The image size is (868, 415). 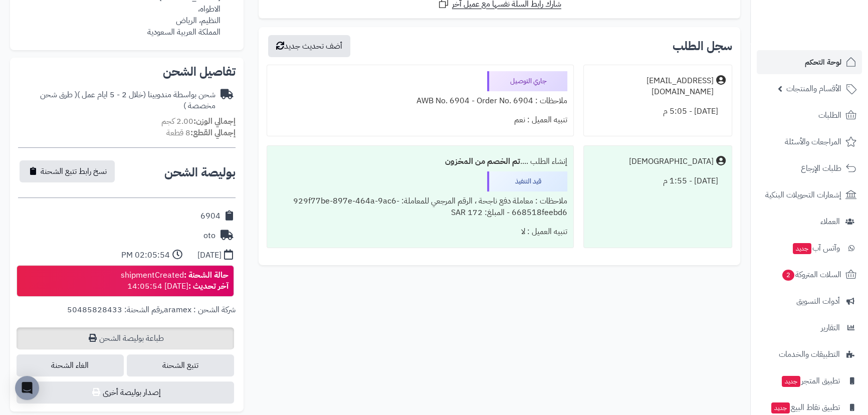 I want to click on a: المراجعات والأسئلة, so click(x=809, y=142).